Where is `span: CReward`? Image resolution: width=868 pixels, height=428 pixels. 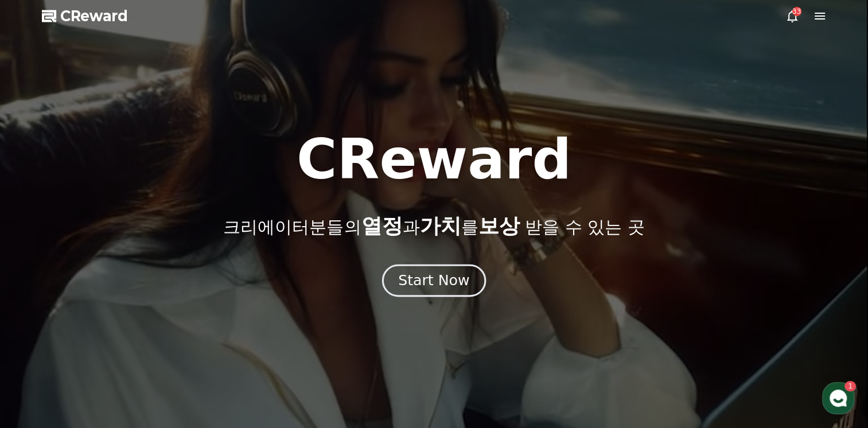 span: CReward is located at coordinates (94, 16).